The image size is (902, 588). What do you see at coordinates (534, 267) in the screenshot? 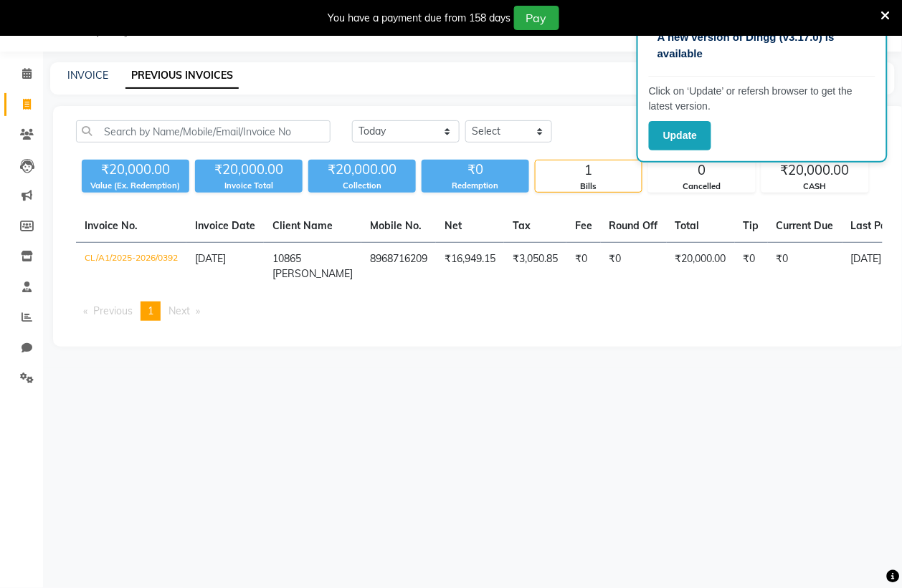
I see `td: ₹3,050.85` at bounding box center [534, 267].